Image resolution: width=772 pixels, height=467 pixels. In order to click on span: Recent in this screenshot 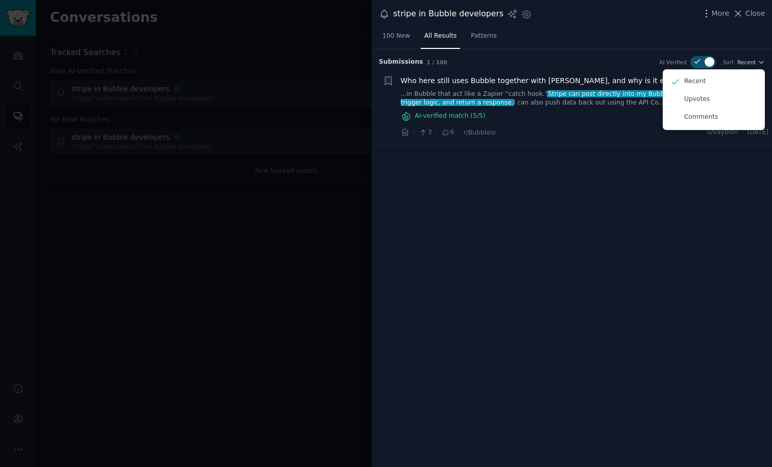, I will do `click(746, 62)`.